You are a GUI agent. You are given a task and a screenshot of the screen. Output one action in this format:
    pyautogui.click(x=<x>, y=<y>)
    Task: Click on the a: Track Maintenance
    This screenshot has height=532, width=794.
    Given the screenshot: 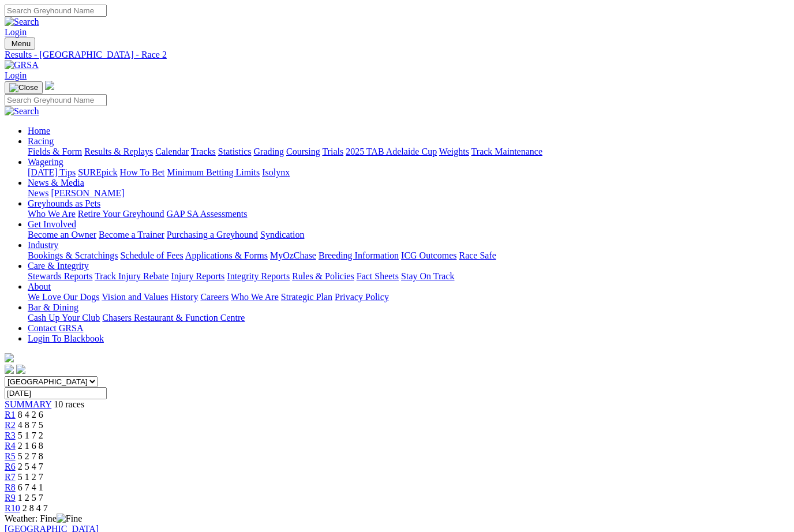 What is the action you would take?
    pyautogui.click(x=507, y=151)
    